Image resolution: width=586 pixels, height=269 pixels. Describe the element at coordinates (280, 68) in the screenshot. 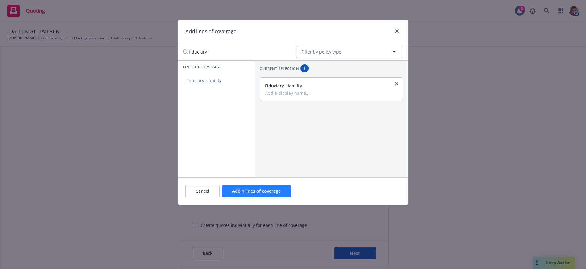

I see `span: Current selection` at that location.